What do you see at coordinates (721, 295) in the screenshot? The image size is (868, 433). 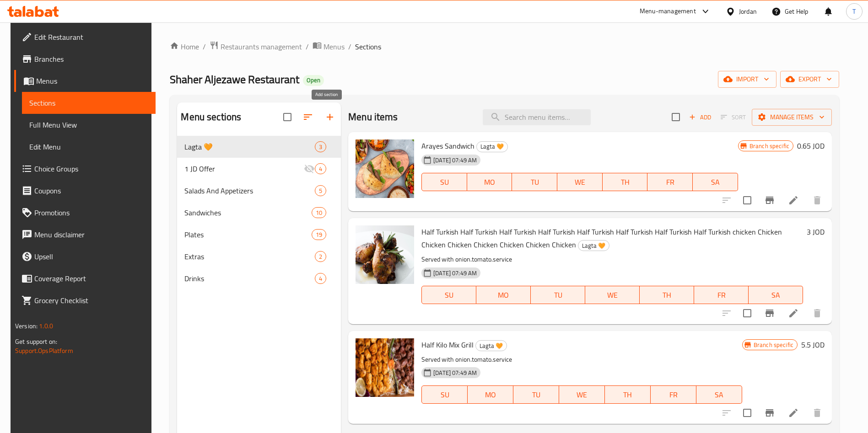 I see `span: FR` at bounding box center [721, 295].